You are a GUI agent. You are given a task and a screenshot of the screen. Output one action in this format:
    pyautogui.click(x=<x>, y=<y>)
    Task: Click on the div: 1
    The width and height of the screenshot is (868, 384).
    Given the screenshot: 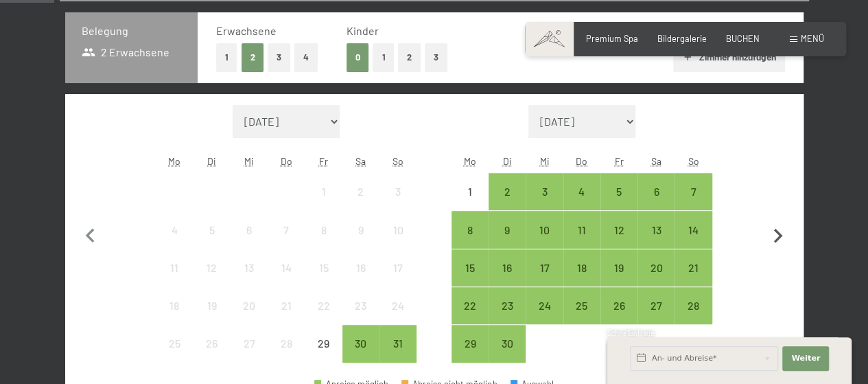 What is the action you would take?
    pyautogui.click(x=323, y=203)
    